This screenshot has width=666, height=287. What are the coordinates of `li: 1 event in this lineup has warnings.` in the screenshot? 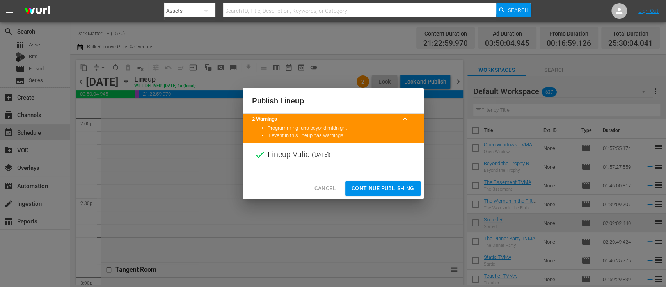 It's located at (341, 135).